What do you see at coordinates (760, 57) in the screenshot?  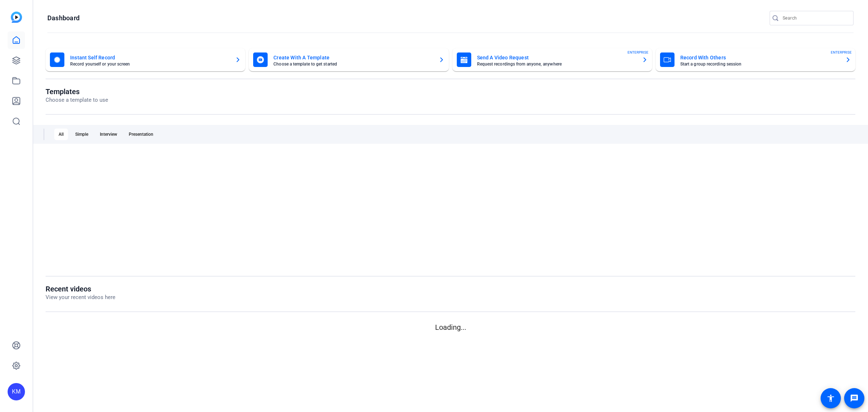 I see `mat-card-title: Record With Others` at bounding box center [760, 57].